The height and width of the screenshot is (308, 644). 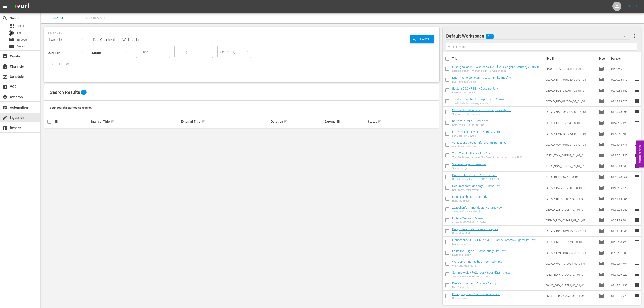 What do you see at coordinates (135, 121) in the screenshot?
I see `div: Internal Title` at bounding box center [135, 121].